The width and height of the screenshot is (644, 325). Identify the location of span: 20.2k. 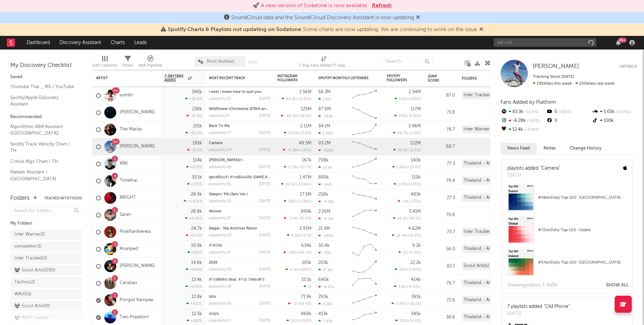
(402, 219).